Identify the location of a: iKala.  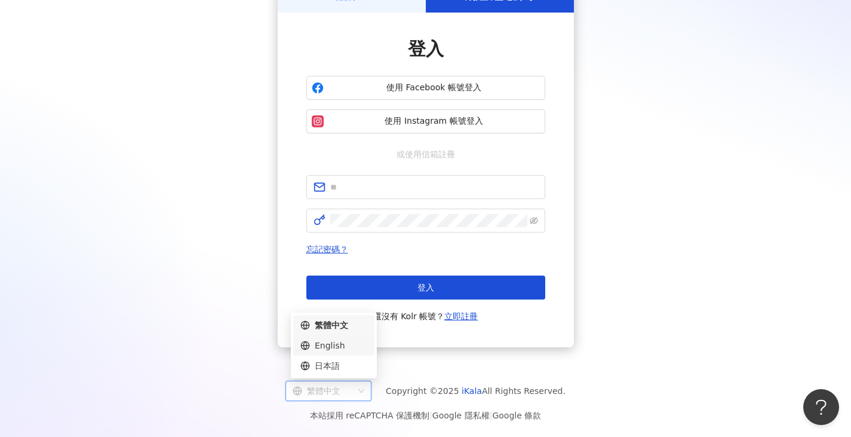
(472, 391).